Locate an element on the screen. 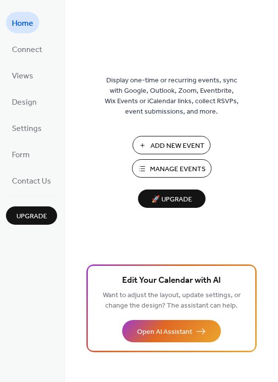 Image resolution: width=278 pixels, height=382 pixels. a: Contact Us is located at coordinates (31, 180).